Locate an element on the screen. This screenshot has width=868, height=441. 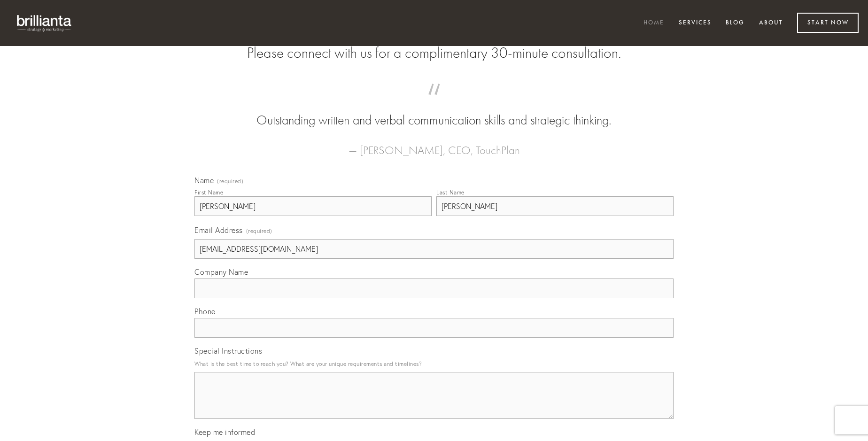
div: Last Name is located at coordinates (450, 192).